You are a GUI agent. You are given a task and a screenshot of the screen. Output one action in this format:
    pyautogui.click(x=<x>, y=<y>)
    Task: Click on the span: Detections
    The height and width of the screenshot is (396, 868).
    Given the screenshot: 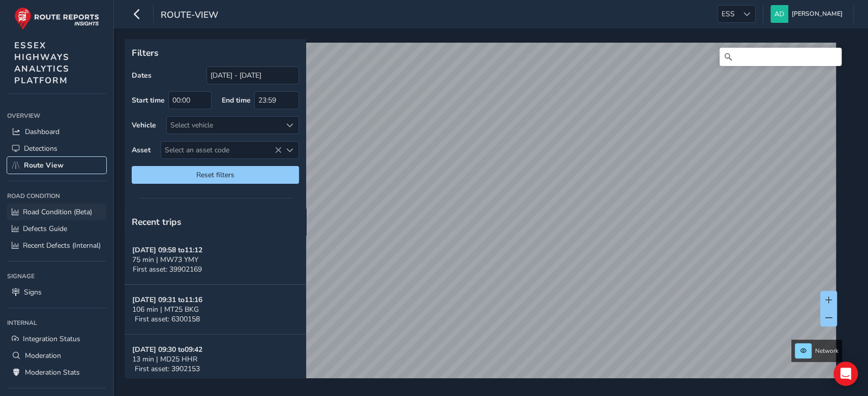 What is the action you would take?
    pyautogui.click(x=41, y=148)
    